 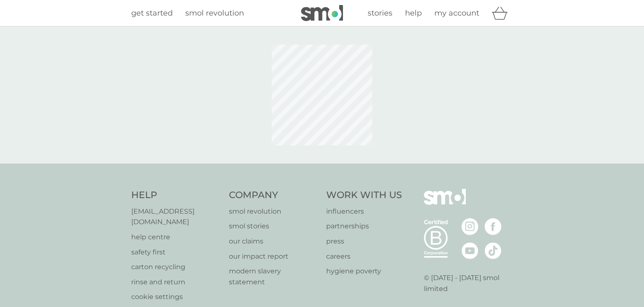 What do you see at coordinates (274, 276) in the screenshot?
I see `a: modern slavery statement` at bounding box center [274, 276].